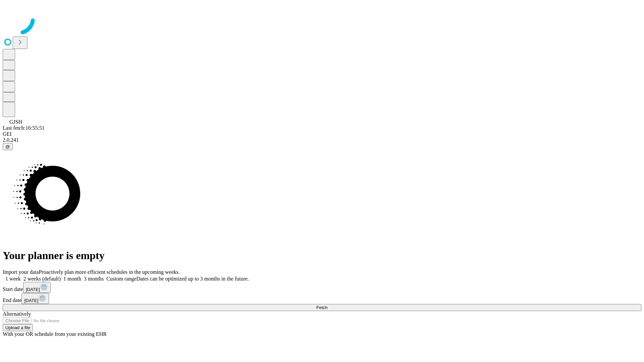 The image size is (644, 362). Describe the element at coordinates (13, 278) in the screenshot. I see `span: 1 week` at that location.